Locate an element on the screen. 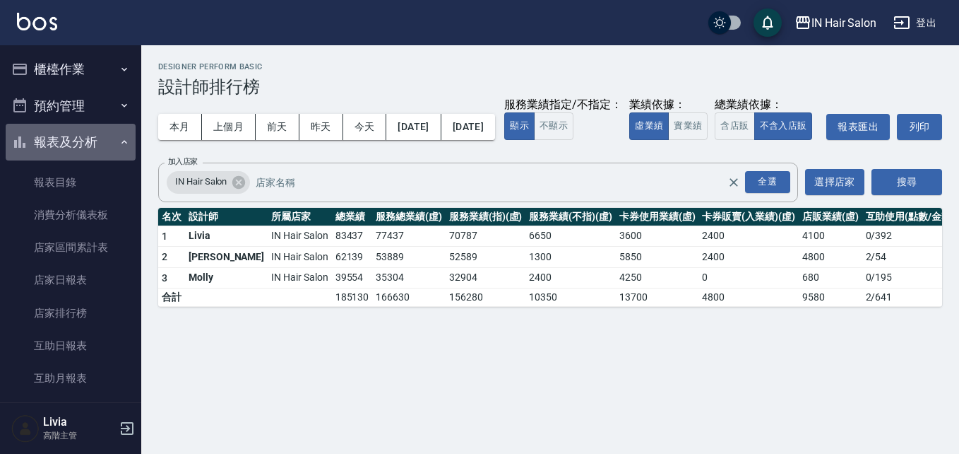  button: 實業績 is located at coordinates (688, 126).